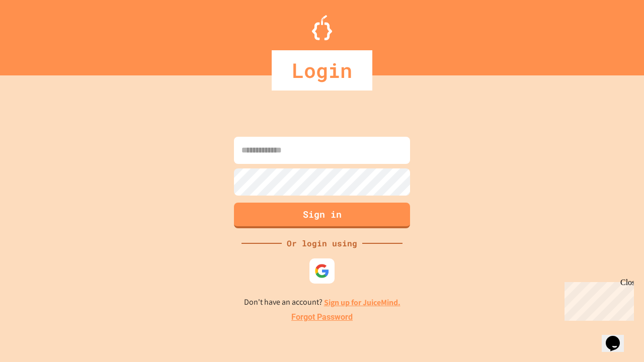  Describe the element at coordinates (322, 271) in the screenshot. I see `img: google-icon.svg` at that location.